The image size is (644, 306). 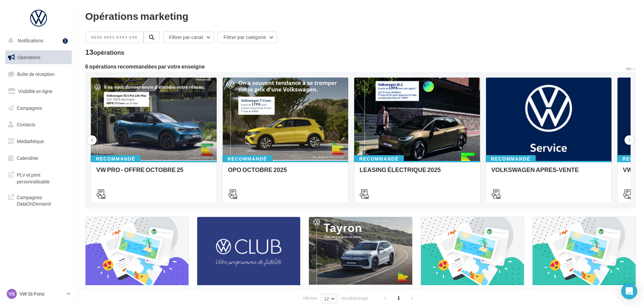 What do you see at coordinates (327, 298) in the screenshot?
I see `span: 12` at bounding box center [327, 298].